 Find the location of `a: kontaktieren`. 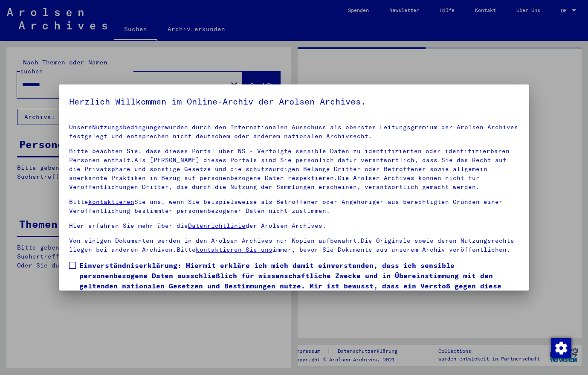

a: kontaktieren is located at coordinates (111, 202).